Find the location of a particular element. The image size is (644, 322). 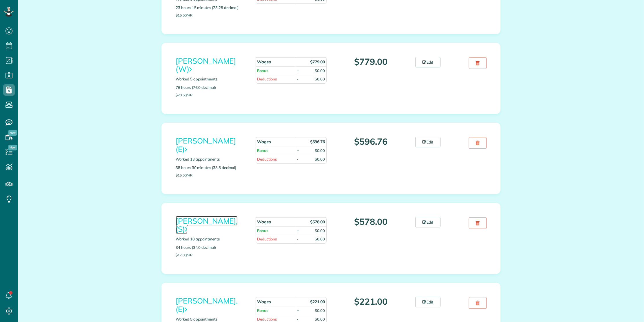

strong: $596.76 is located at coordinates (318, 142).